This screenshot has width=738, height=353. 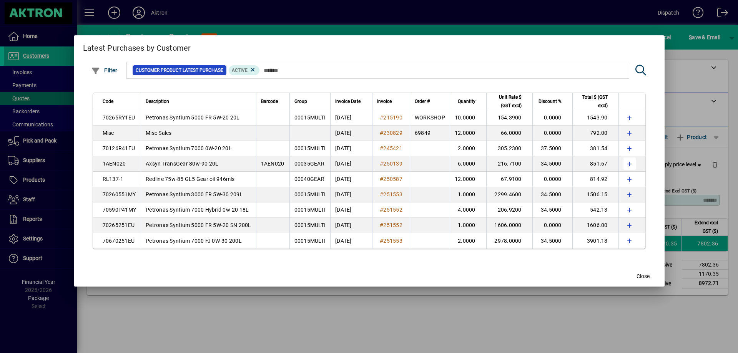 What do you see at coordinates (643, 276) in the screenshot?
I see `span: Close` at bounding box center [643, 276].